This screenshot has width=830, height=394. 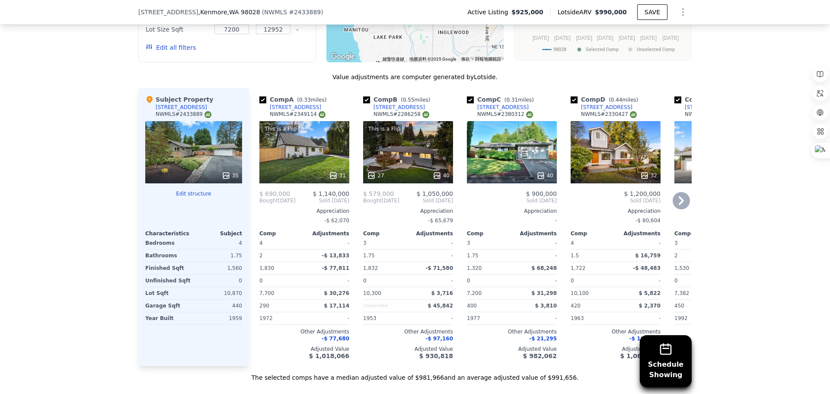 I want to click on div: 1,560, so click(x=219, y=268).